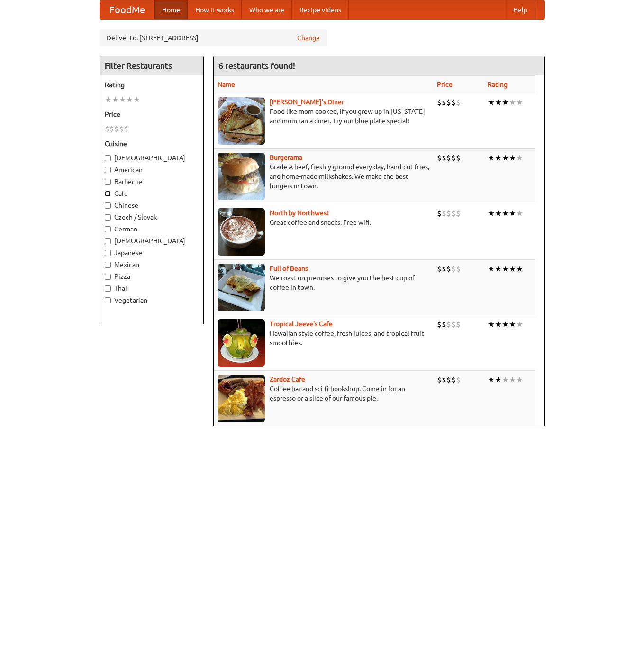 The image size is (644, 671). I want to click on label: Chinese, so click(152, 205).